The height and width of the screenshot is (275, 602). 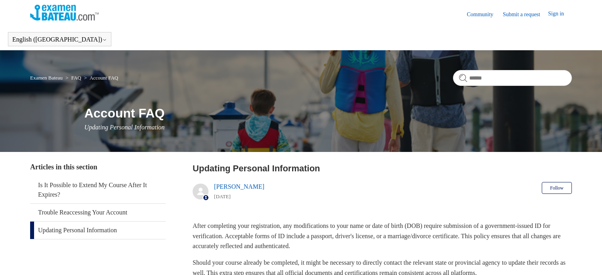 I want to click on p: After completing your registration, any modifications to your name or date of birth (DOB) require..., so click(x=382, y=236).